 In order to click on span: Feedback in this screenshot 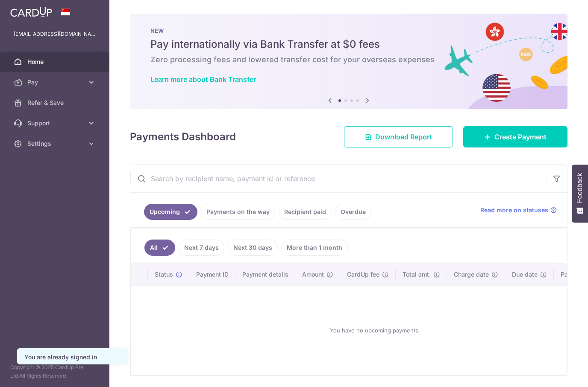, I will do `click(580, 189)`.